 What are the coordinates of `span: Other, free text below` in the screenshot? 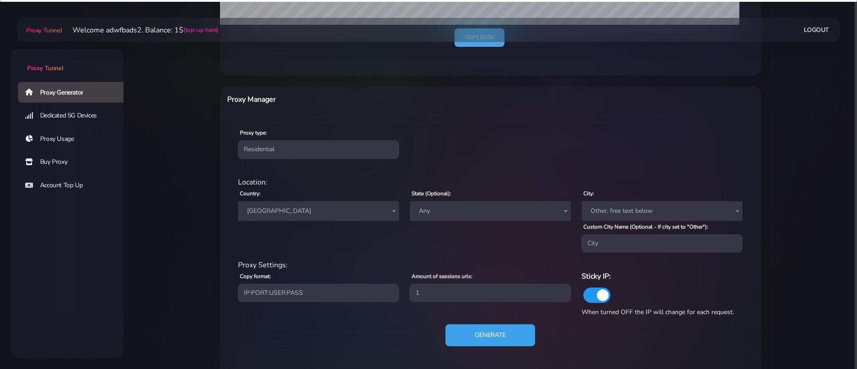 It's located at (661, 211).